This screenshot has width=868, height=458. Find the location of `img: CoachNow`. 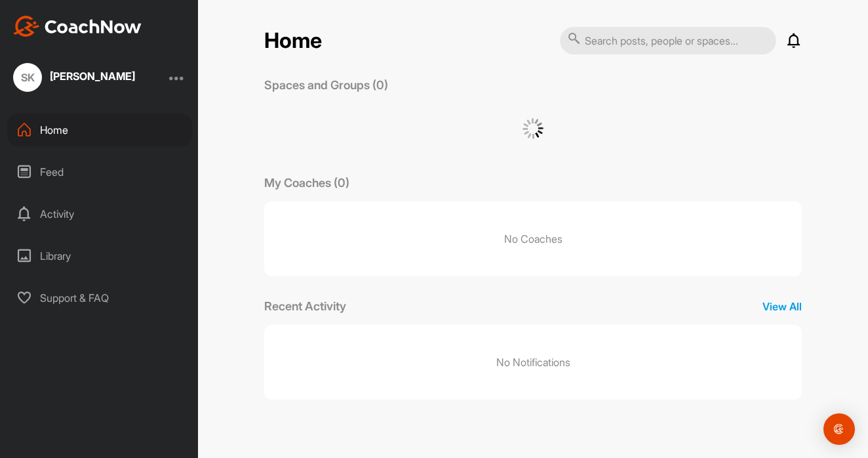

img: CoachNow is located at coordinates (78, 26).